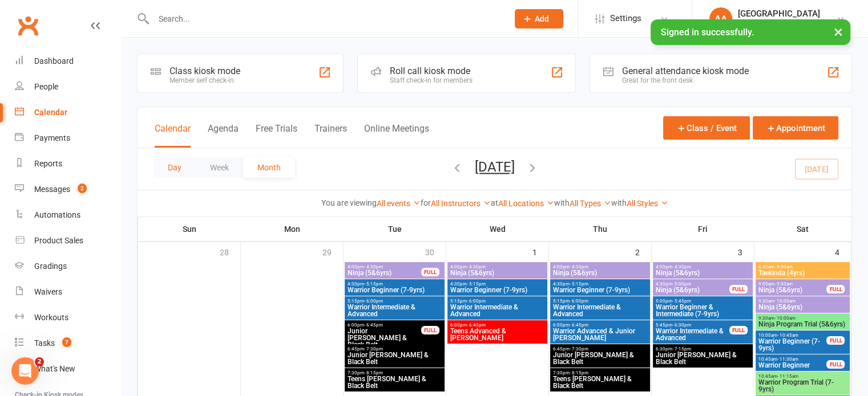 The height and width of the screenshot is (396, 868). Describe the element at coordinates (52, 317) in the screenshot. I see `div: Workouts` at that location.